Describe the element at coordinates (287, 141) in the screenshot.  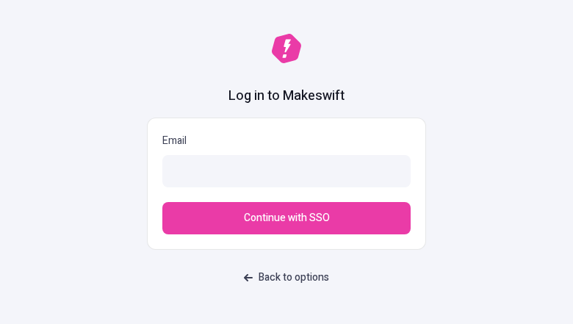
I see `p: Email` at that location.